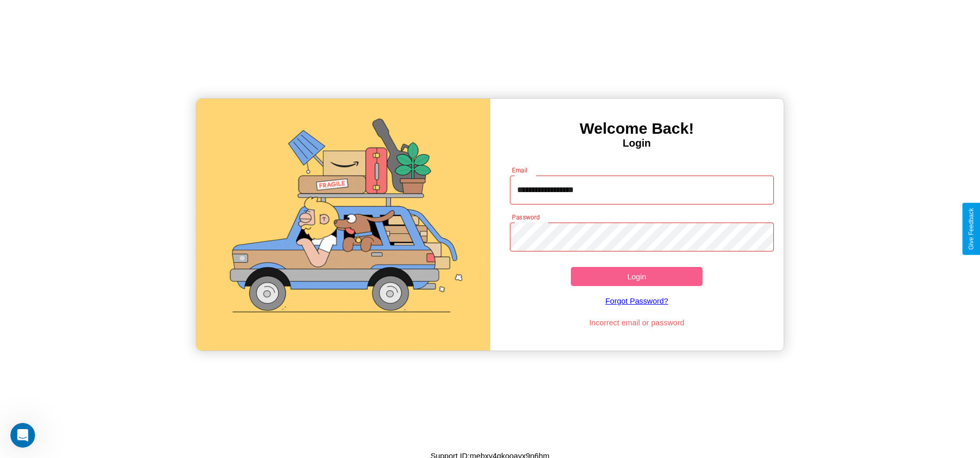  Describe the element at coordinates (637, 323) in the screenshot. I see `p: Incorrect email or password` at that location.